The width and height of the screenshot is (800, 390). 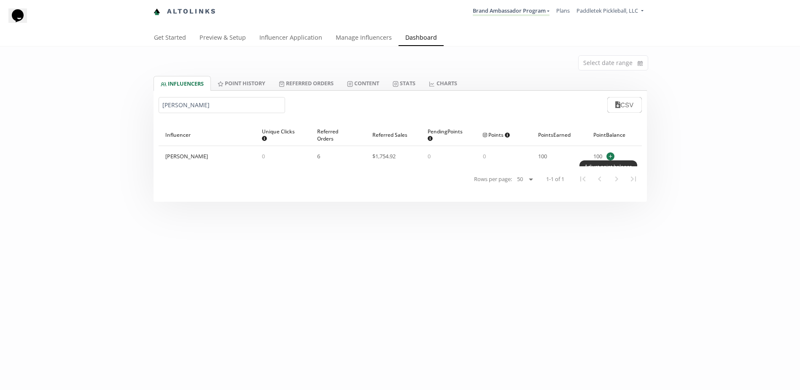 I want to click on svg: calendar, so click(x=640, y=63).